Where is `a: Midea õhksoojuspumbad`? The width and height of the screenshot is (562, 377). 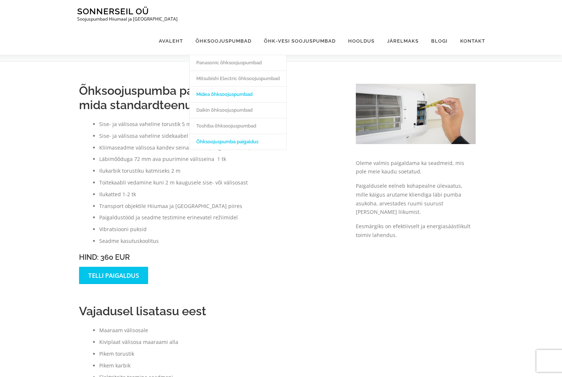
a: Midea õhksoojuspumbad is located at coordinates (238, 94).